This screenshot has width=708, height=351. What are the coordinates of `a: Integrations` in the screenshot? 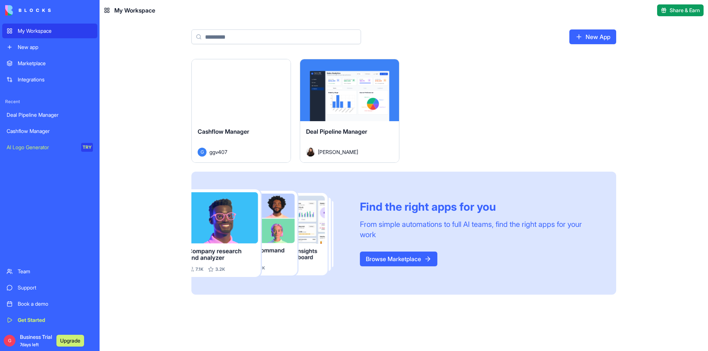 It's located at (50, 80).